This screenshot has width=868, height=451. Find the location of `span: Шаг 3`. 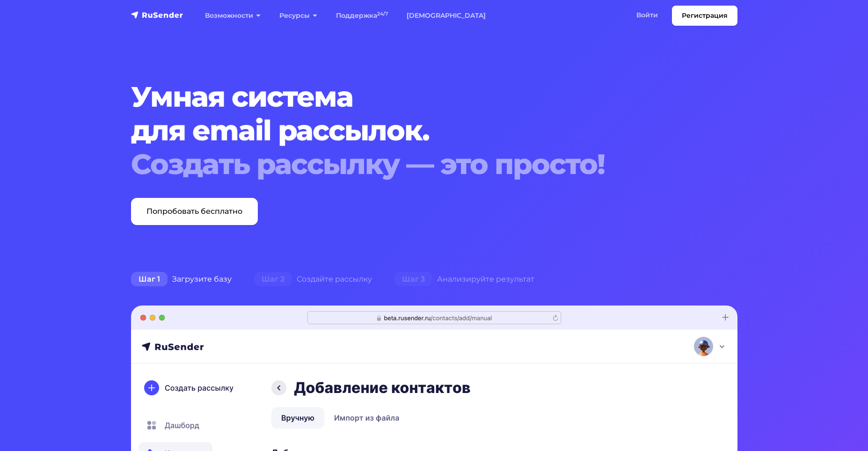

span: Шаг 3 is located at coordinates (413, 280).